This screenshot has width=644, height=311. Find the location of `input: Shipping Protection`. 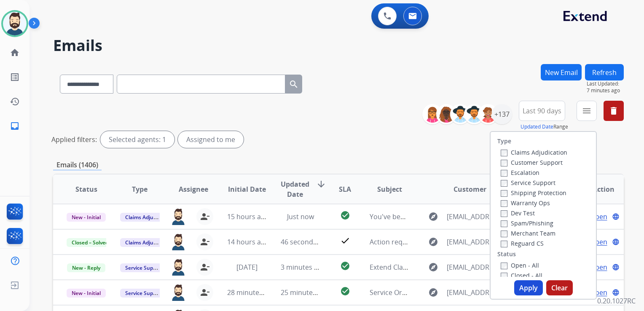

input: Shipping Protection is located at coordinates (504, 194).